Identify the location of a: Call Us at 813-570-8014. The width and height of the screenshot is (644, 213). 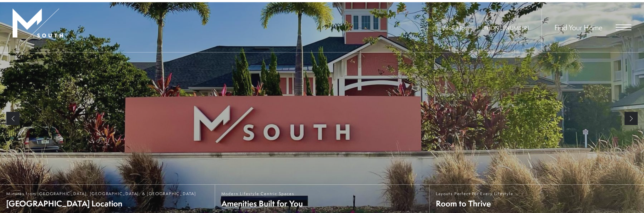
(506, 28).